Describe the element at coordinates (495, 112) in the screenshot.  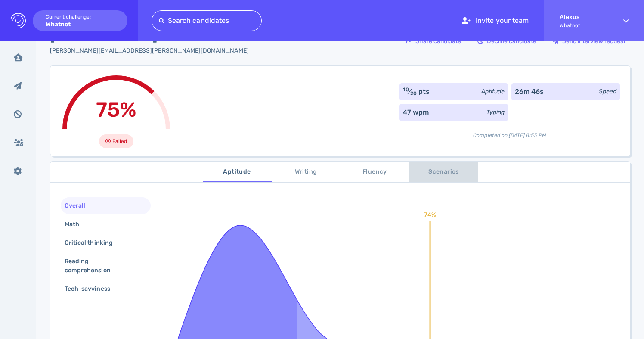
I see `div: Typing` at that location.